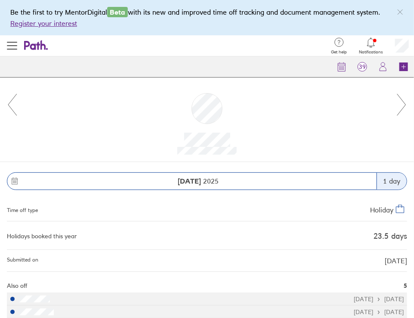  I want to click on span: Get help, so click(339, 52).